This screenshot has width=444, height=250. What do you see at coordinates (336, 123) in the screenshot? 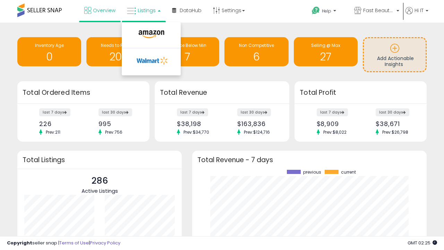
I see `div: $8,909` at bounding box center [336, 123].